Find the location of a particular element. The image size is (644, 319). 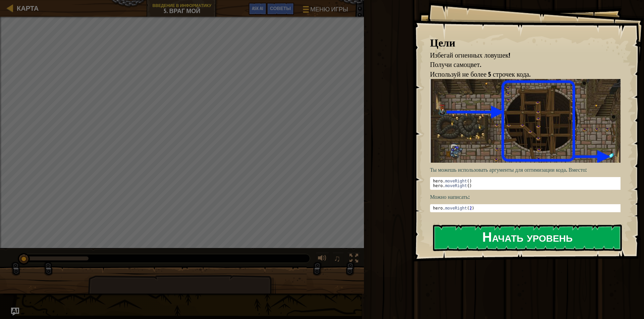

span: Советы is located at coordinates (280, 8).